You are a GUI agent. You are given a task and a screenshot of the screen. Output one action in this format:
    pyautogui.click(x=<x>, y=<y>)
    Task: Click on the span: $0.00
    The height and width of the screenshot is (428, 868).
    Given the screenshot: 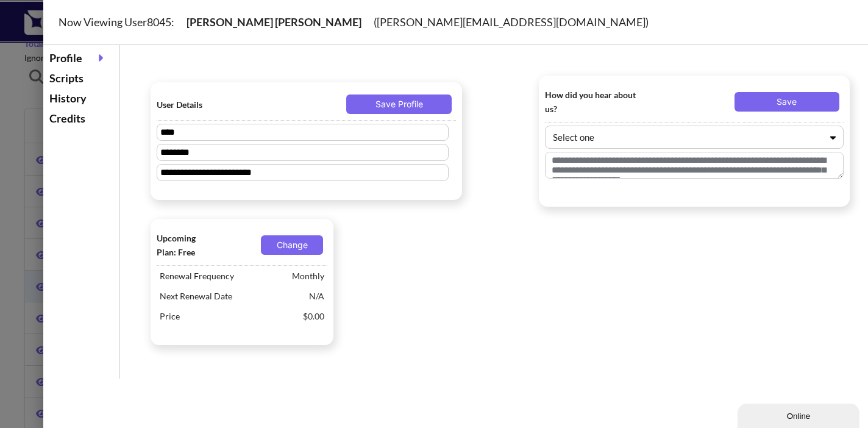 What is the action you would take?
    pyautogui.click(x=313, y=316)
    